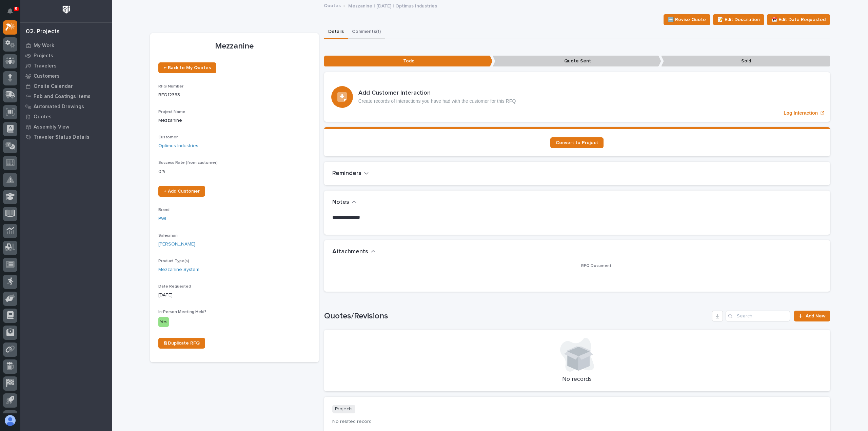 The width and height of the screenshot is (868, 431). Describe the element at coordinates (182, 191) in the screenshot. I see `span: + Add Customer` at that location.